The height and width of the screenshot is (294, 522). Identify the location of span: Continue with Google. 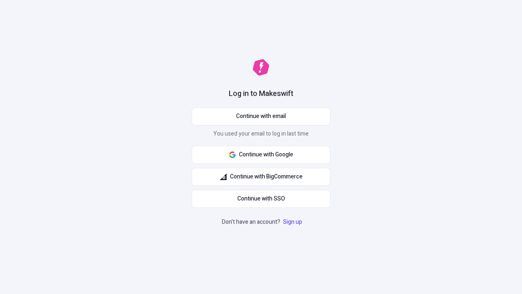
(266, 155).